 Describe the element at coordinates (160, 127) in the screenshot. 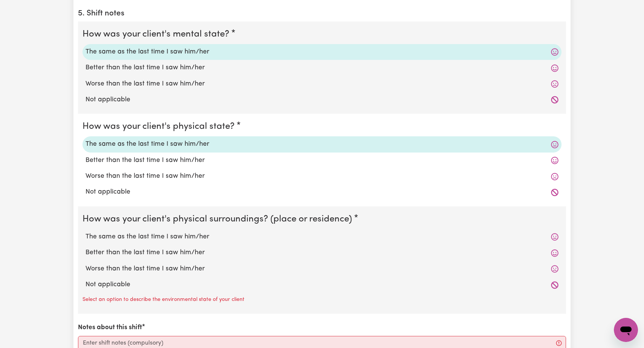

I see `legend: How was your client's physical state?` at that location.